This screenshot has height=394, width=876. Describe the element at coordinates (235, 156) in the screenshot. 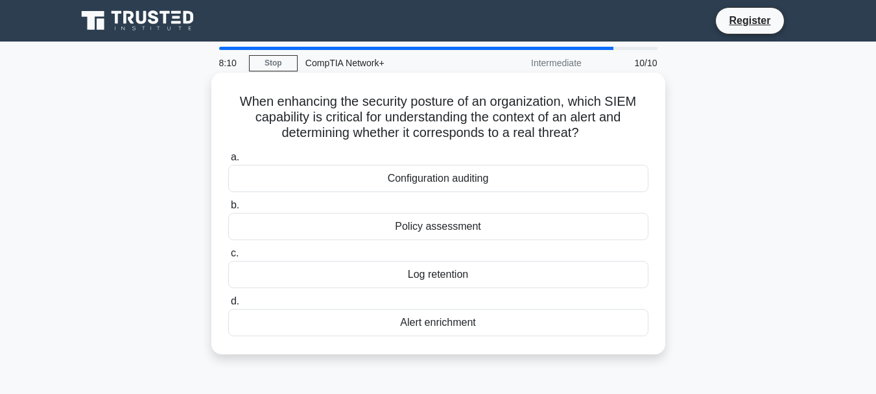

I see `span: a.` at that location.